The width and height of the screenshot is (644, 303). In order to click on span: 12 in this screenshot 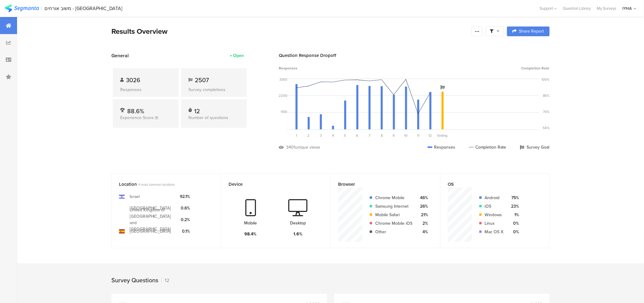, I will do `click(430, 136)`.